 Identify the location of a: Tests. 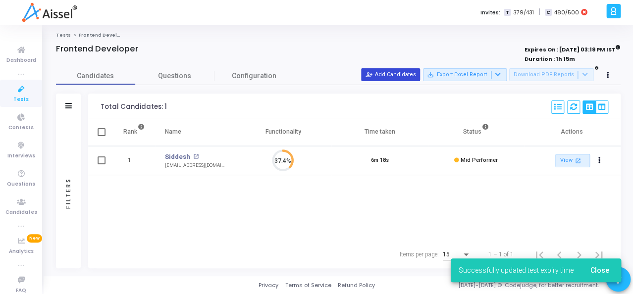
(63, 35).